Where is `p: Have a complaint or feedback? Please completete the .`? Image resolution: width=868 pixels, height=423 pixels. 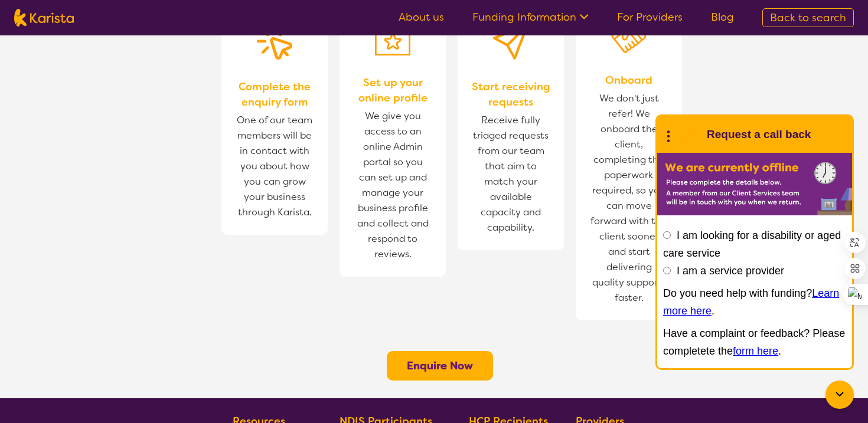 p: Have a complaint or feedback? Please completete the . is located at coordinates (755, 342).